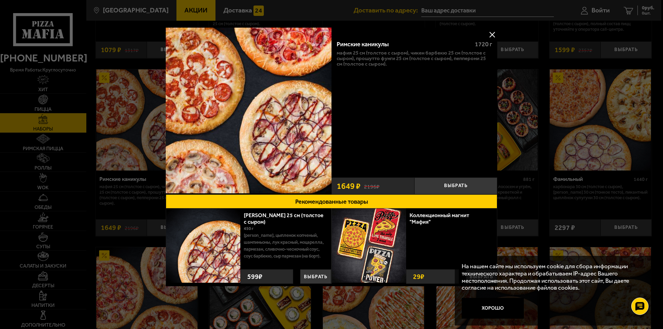 The width and height of the screenshot is (663, 329). I want to click on strong: 599 ₽, so click(255, 277).